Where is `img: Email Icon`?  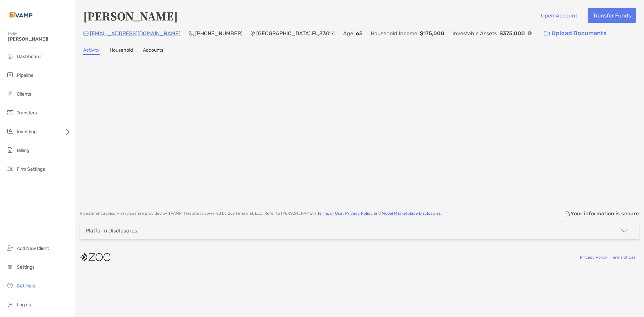 img: Email Icon is located at coordinates (86, 33).